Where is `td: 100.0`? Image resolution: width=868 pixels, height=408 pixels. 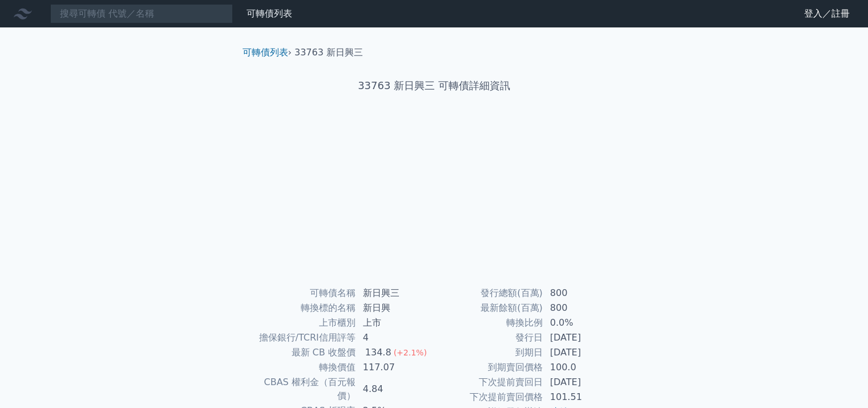
td: 100.0 is located at coordinates (582, 367).